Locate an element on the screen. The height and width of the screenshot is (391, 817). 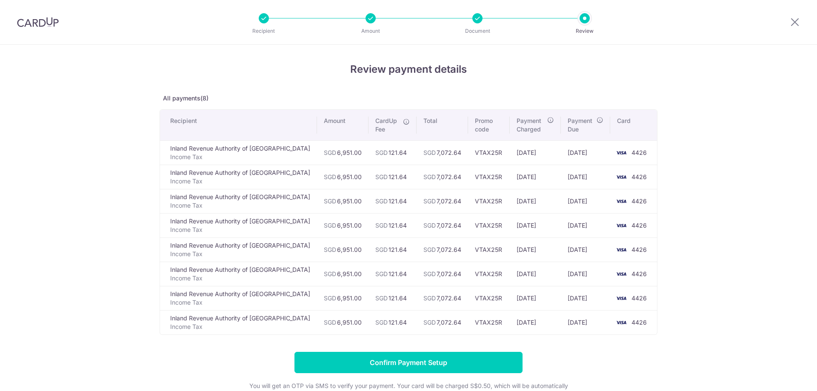
th: Total is located at coordinates (442, 125).